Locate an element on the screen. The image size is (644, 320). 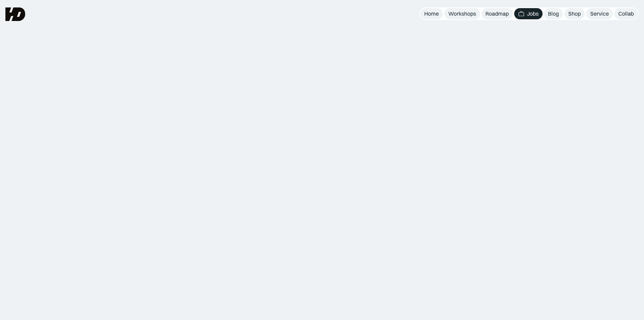
a: Collab is located at coordinates (626, 14).